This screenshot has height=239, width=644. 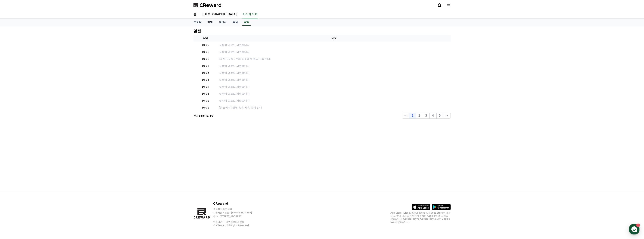 What do you see at coordinates (212, 116) in the screenshot?
I see `strong: 10` at bounding box center [212, 116].